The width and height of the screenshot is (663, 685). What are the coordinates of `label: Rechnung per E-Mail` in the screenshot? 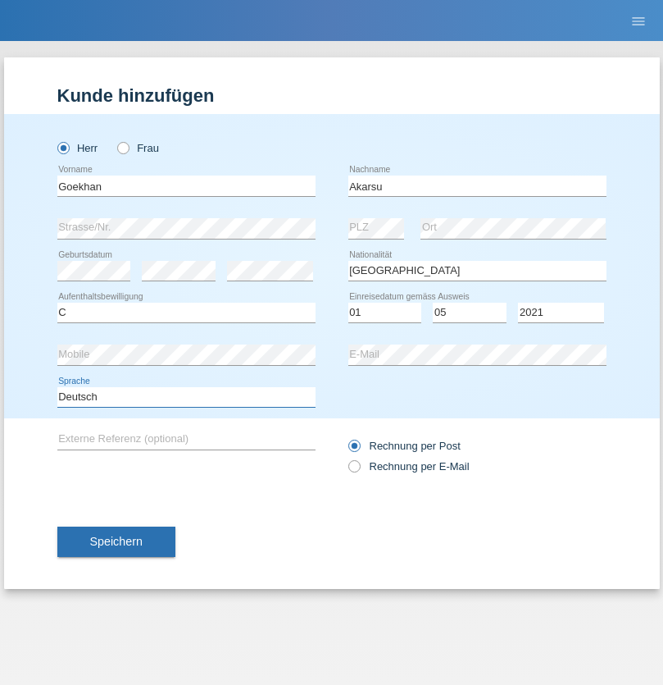 It's located at (409, 466).